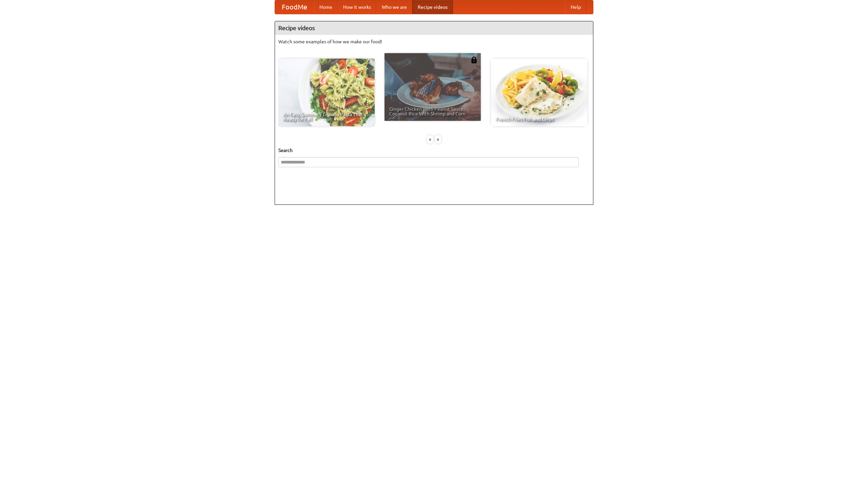 The height and width of the screenshot is (479, 868). I want to click on a: French Fries Fish and Chips, so click(539, 93).